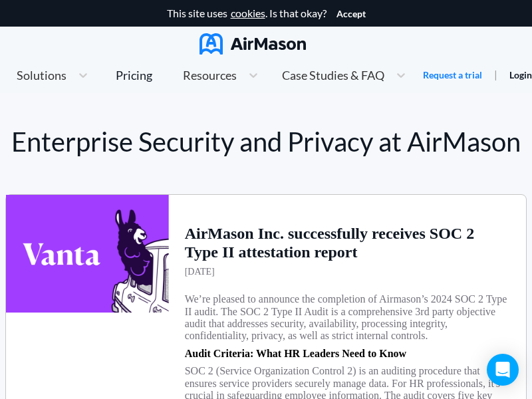 Image resolution: width=532 pixels, height=399 pixels. I want to click on h1: AirMason Inc. successfully receives SOC 2 Type II attestation report, so click(347, 242).